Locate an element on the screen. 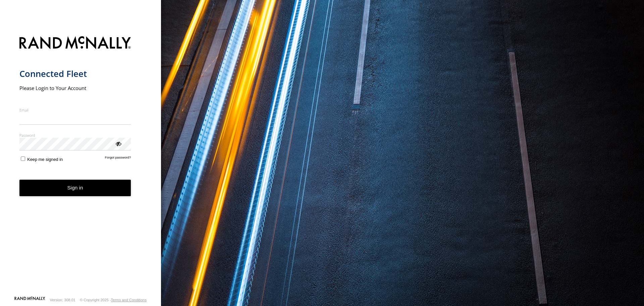  a: Terms and Conditions is located at coordinates (129, 300).